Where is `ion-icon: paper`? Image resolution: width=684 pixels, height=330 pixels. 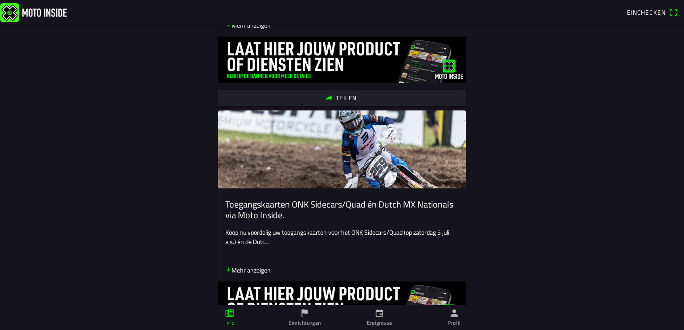
ion-icon: paper is located at coordinates (230, 313).